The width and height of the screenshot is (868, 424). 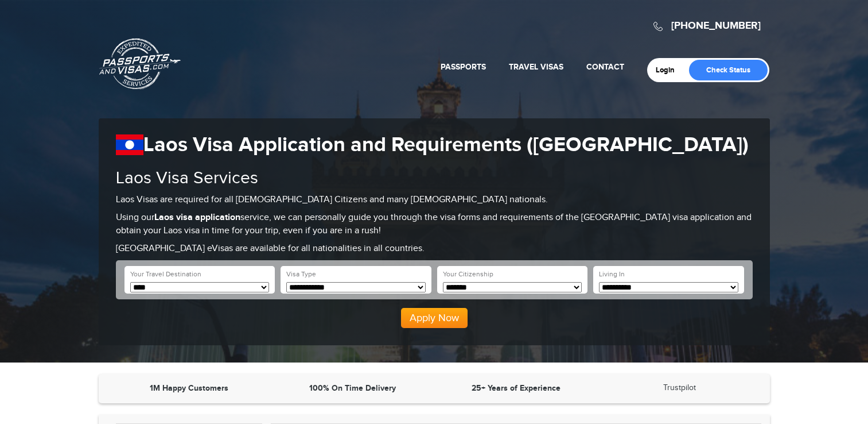 I want to click on h2: Laos Visa Services, so click(x=434, y=178).